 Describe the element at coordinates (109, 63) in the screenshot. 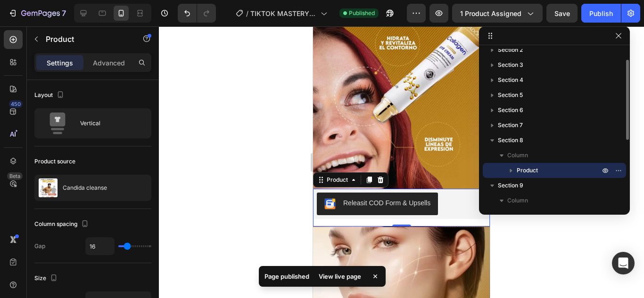

I see `p: Advanced` at that location.